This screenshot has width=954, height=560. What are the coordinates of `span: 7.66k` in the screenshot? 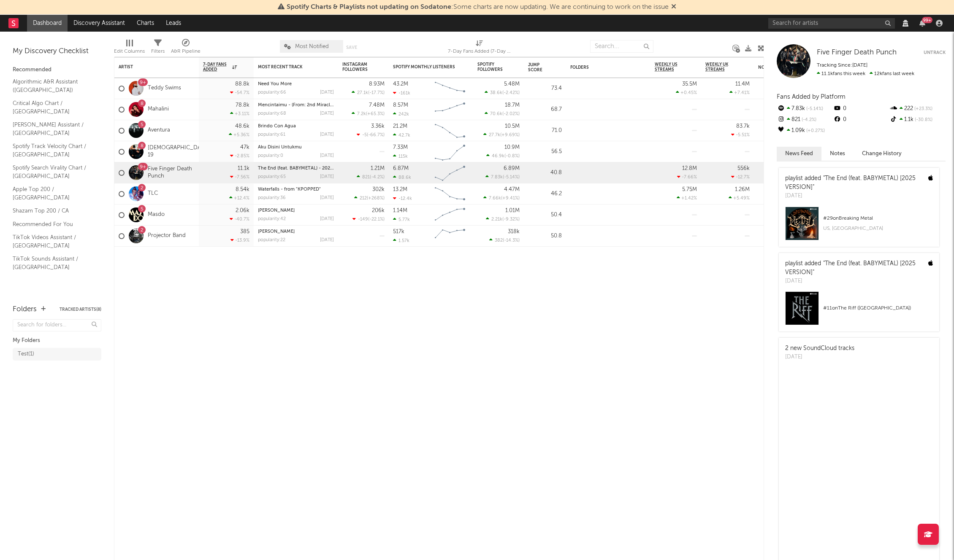 It's located at (494, 199).